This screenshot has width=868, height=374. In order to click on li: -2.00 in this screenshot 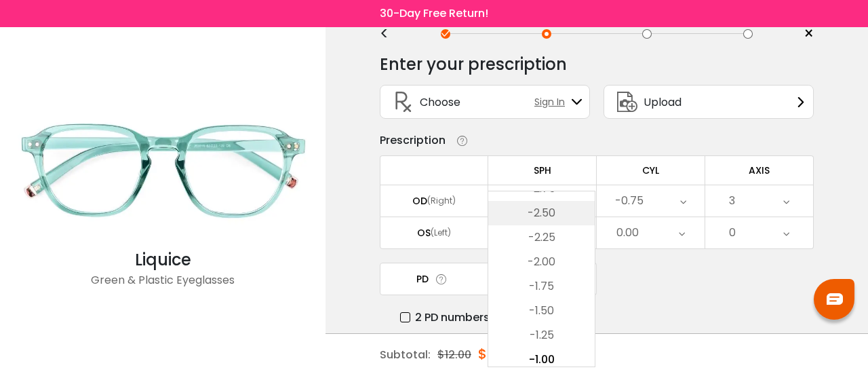, I will do `click(541, 262)`.